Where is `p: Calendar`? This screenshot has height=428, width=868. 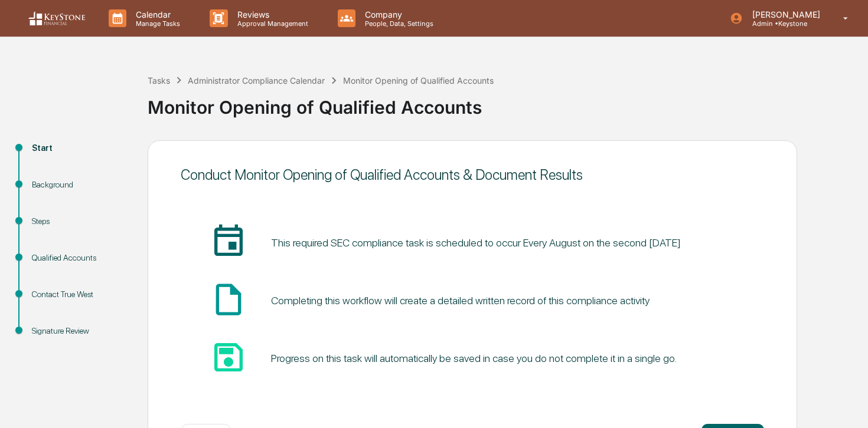
p: Calendar is located at coordinates (156, 14).